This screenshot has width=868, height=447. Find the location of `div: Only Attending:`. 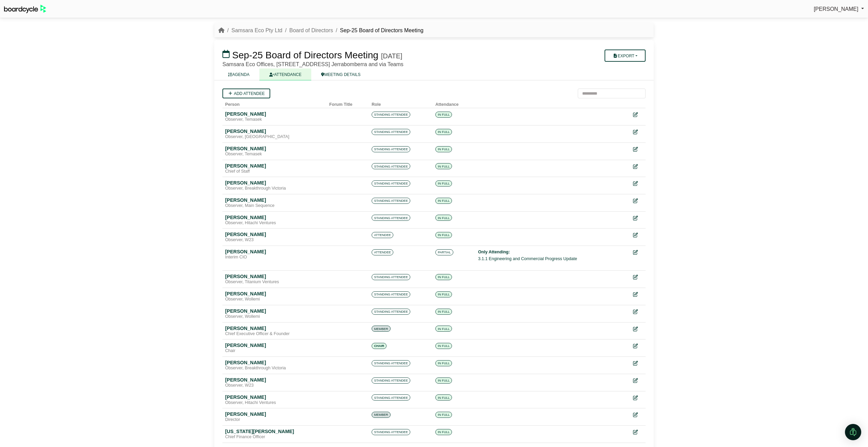

div: Only Attending: is located at coordinates (553, 252).